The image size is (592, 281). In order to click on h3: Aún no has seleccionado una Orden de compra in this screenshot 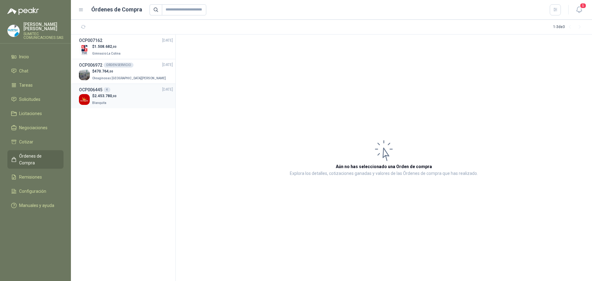, I will do `click(384, 167)`.